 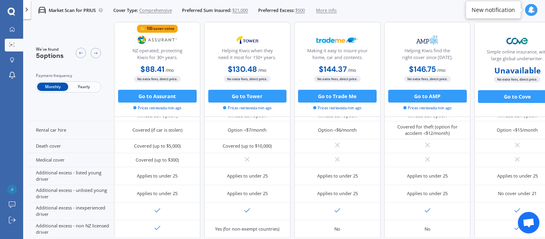 I want to click on a: Open chat, so click(x=529, y=223).